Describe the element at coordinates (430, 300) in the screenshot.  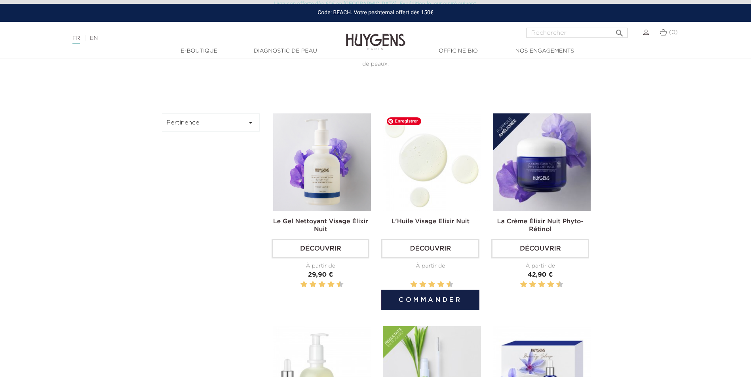
I see `button: Commander` at that location.